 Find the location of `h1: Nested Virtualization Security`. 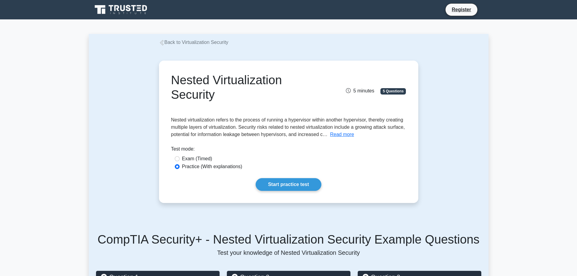

h1: Nested Virtualization Security is located at coordinates (248, 87).